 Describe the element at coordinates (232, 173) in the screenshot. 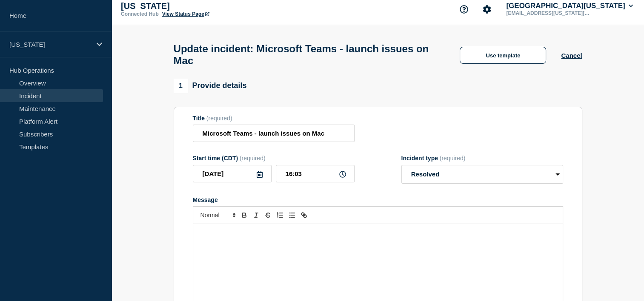

I see `input: YYYY-MM-DD` at that location.